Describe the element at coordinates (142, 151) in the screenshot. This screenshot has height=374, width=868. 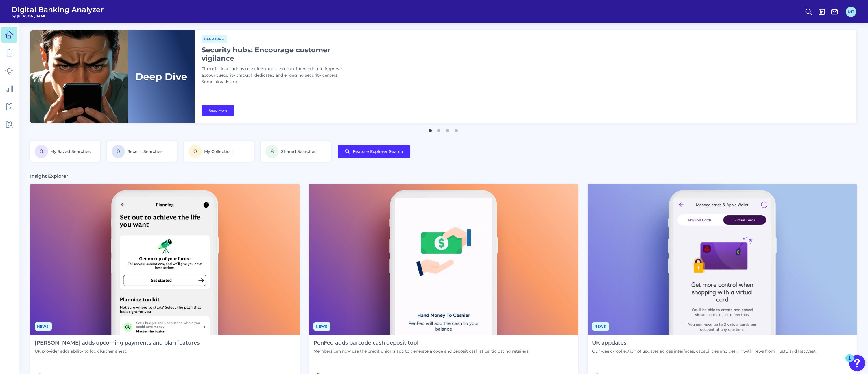
I see `a: 0Recent Searches` at that location.